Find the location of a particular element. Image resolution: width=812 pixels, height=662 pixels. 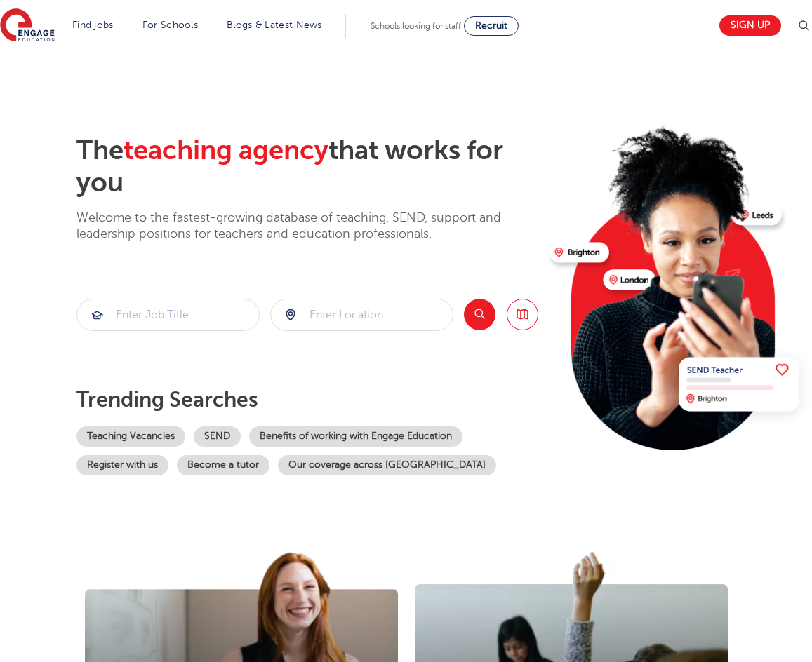

a: Teaching Vacancies is located at coordinates (131, 436).